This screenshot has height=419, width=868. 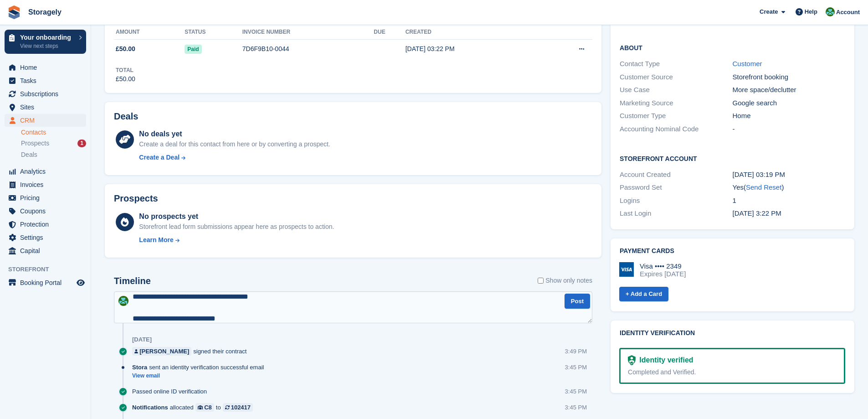 What do you see at coordinates (769, 12) in the screenshot?
I see `span: Create` at bounding box center [769, 12].